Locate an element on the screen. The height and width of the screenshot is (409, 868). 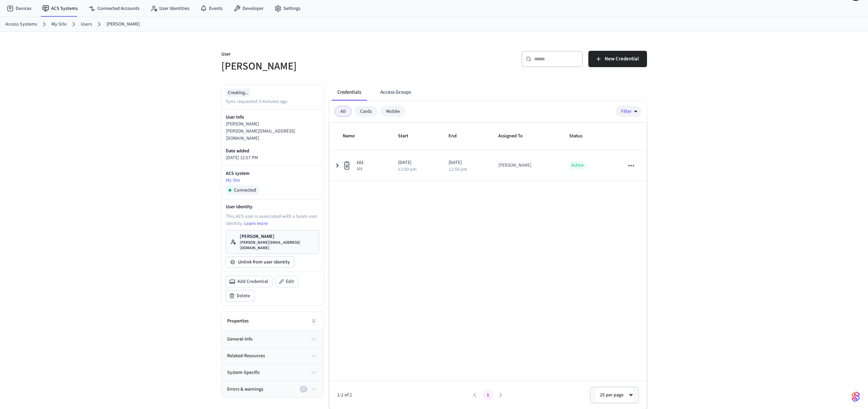
a: User Identities is located at coordinates (170, 9).